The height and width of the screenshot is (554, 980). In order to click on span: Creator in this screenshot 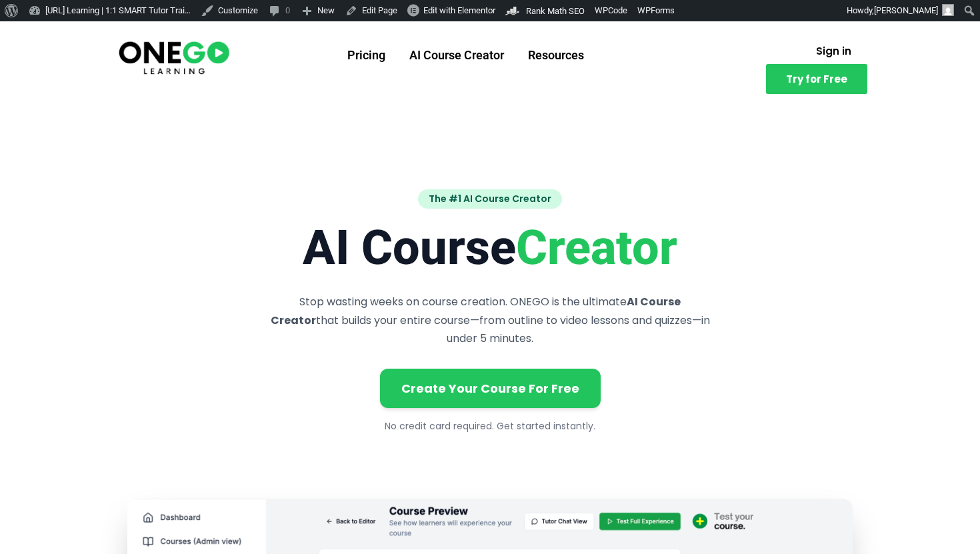, I will do `click(597, 247)`.